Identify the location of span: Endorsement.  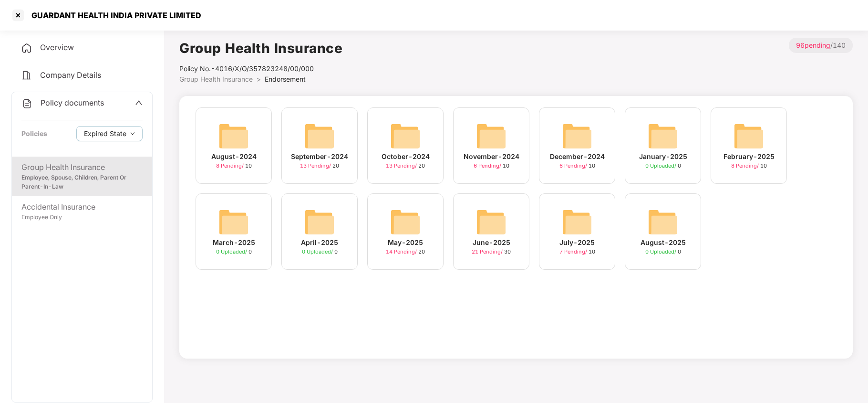
(285, 79).